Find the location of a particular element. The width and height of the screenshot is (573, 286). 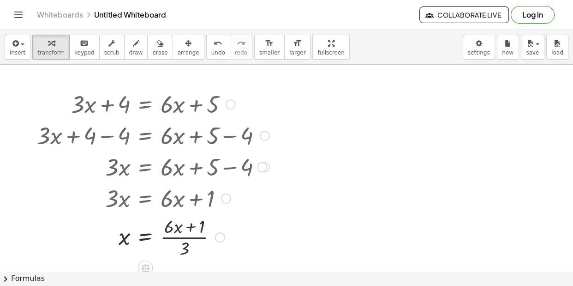

button: keyboardkeypad is located at coordinates (84, 47).